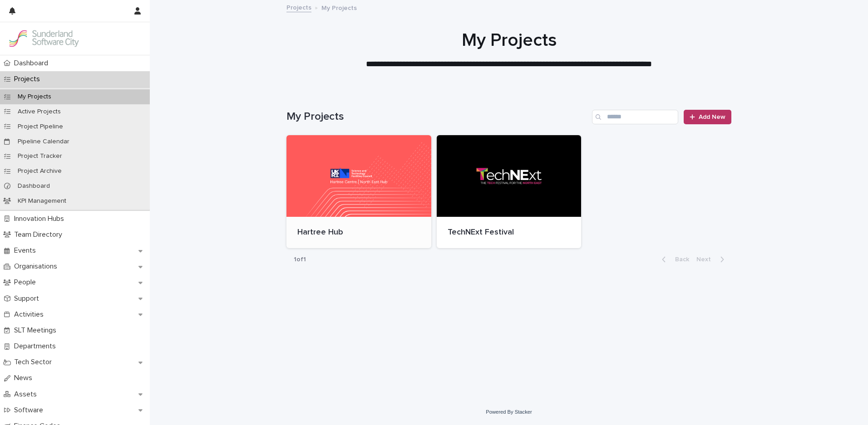  Describe the element at coordinates (25, 378) in the screenshot. I see `p: News` at that location.